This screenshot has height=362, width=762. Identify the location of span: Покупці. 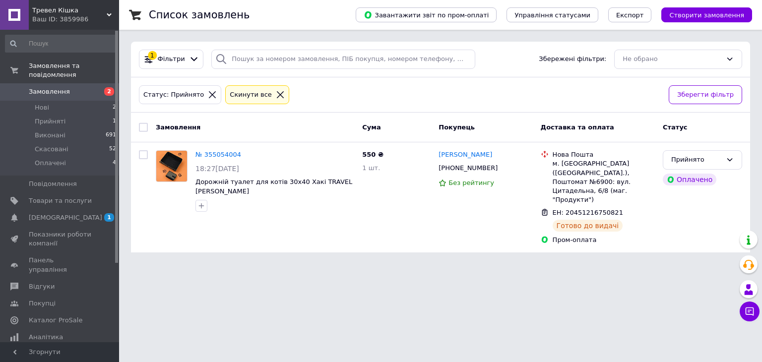
(42, 304).